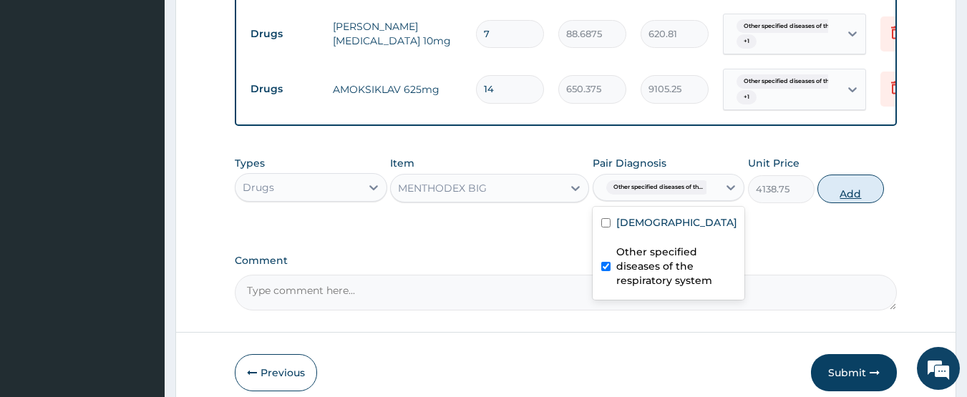  Describe the element at coordinates (566, 260) in the screenshot. I see `label: Comment` at that location.